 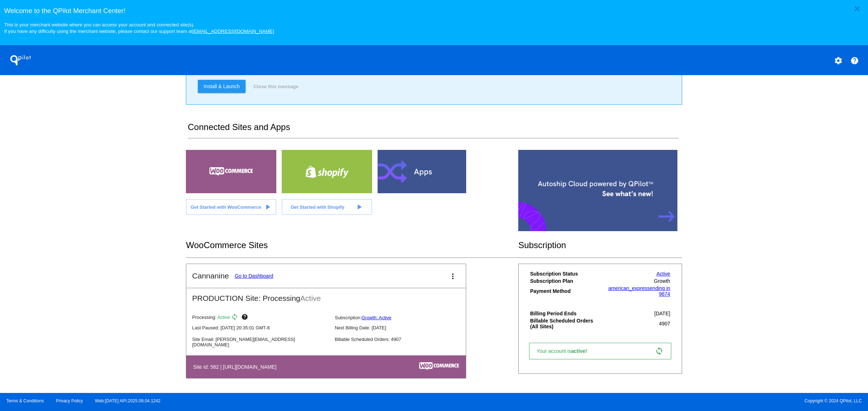 I want to click on img: c53aa0e5-ae75-48aa-9bee-956650975ee5, so click(x=439, y=366).